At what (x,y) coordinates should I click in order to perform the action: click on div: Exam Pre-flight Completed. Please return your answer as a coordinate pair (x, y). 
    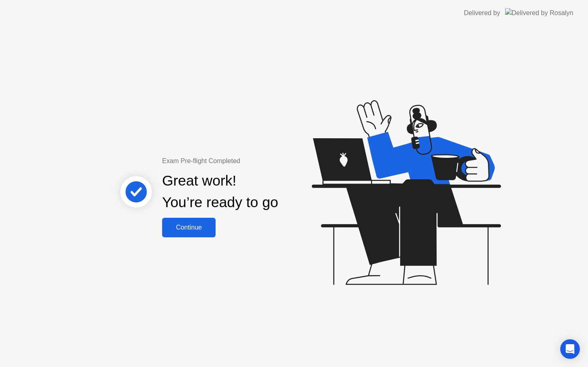
    Looking at the image, I should click on (246, 161).